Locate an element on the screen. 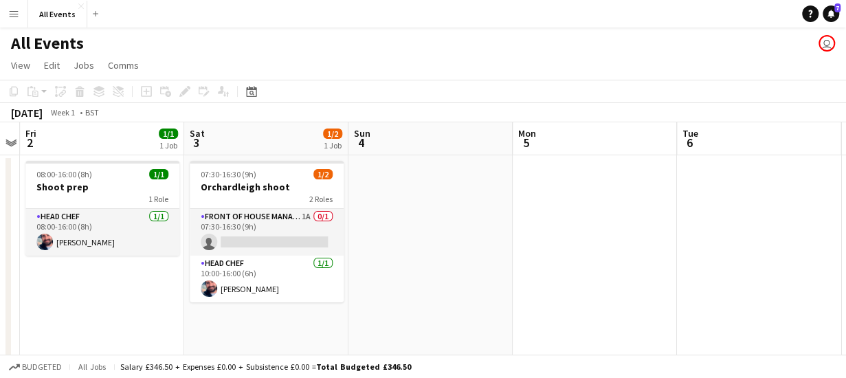  span: 6 is located at coordinates (689, 142).